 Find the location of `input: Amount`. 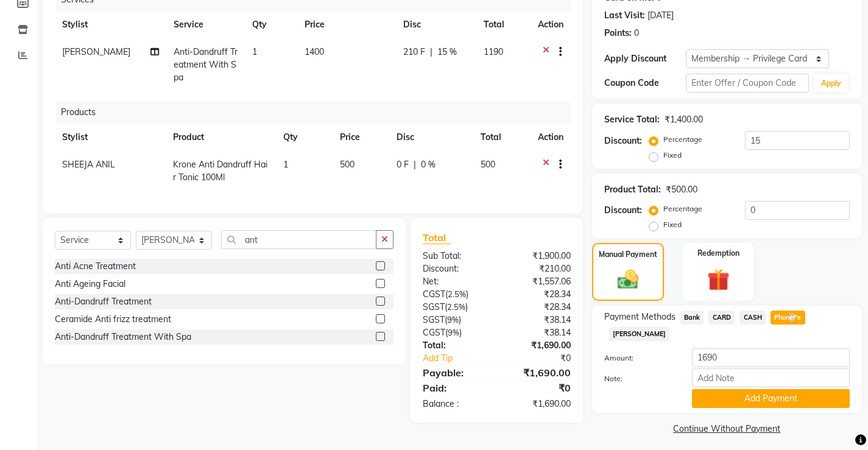

input: Amount is located at coordinates (771, 357).